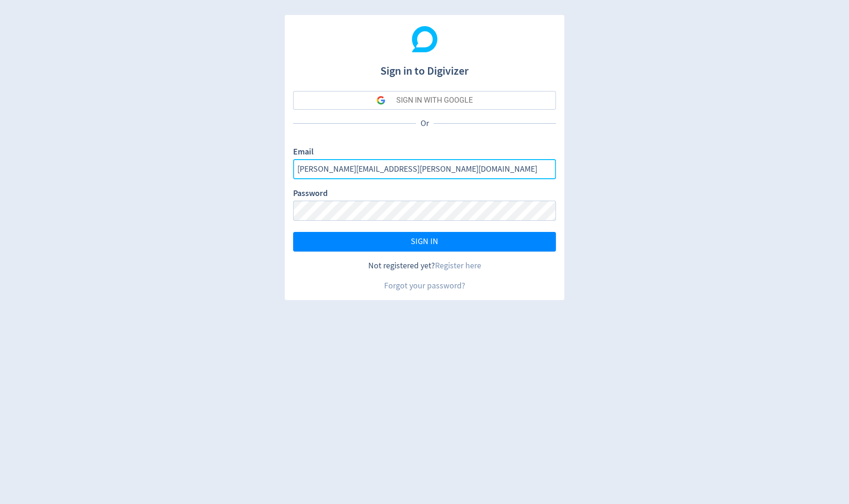 The width and height of the screenshot is (849, 504). Describe the element at coordinates (425, 123) in the screenshot. I see `p: Or` at that location.